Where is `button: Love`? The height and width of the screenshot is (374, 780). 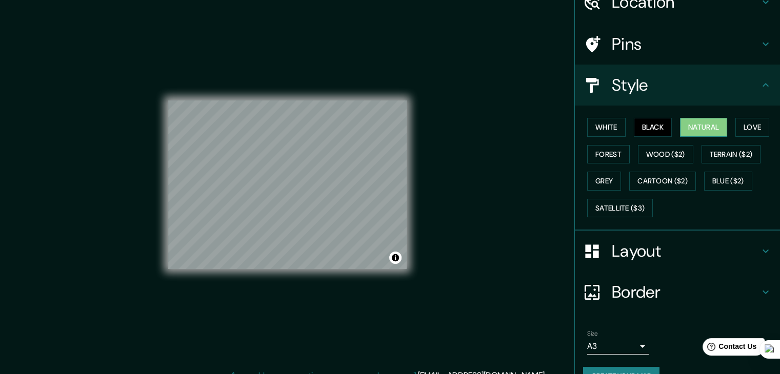 button: Love is located at coordinates (753, 127).